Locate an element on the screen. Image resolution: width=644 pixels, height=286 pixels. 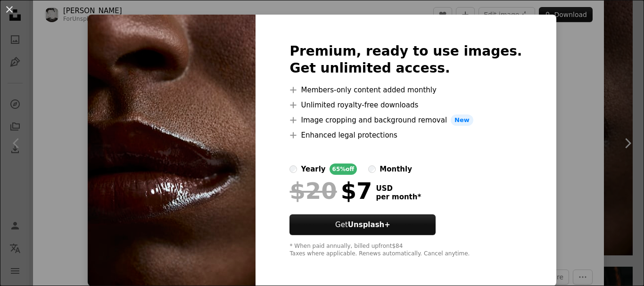
button: GetUnsplash+ is located at coordinates (363, 225).